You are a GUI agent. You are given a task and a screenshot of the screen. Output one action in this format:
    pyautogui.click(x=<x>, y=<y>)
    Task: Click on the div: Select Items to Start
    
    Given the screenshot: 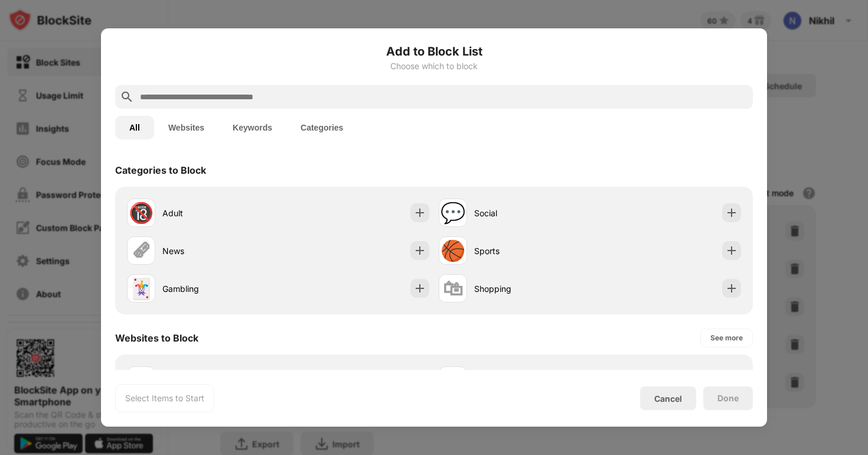 What is the action you would take?
    pyautogui.click(x=164, y=398)
    